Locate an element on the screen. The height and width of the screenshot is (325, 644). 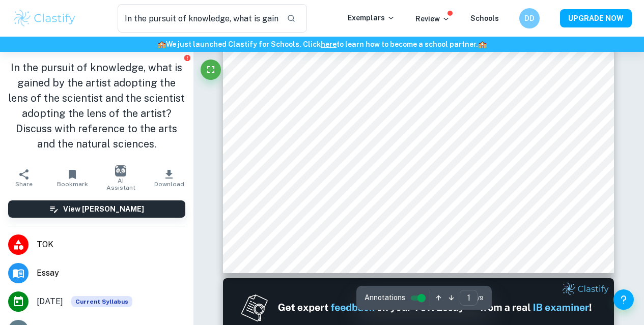
span: TOK is located at coordinates (111, 245).